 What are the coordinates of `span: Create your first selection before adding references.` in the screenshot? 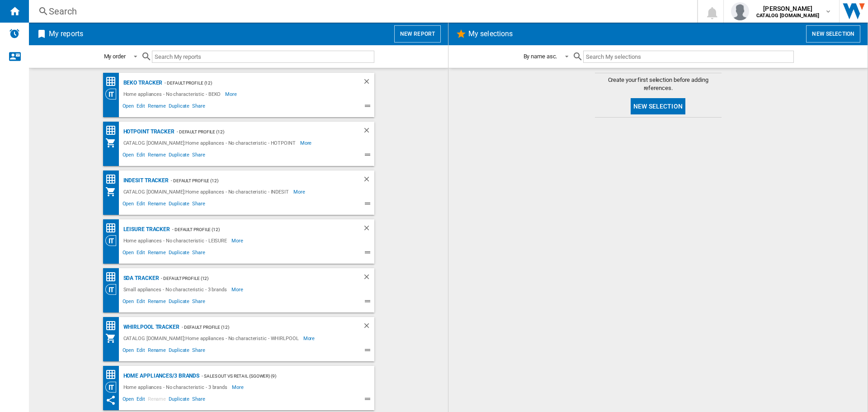 It's located at (658, 84).